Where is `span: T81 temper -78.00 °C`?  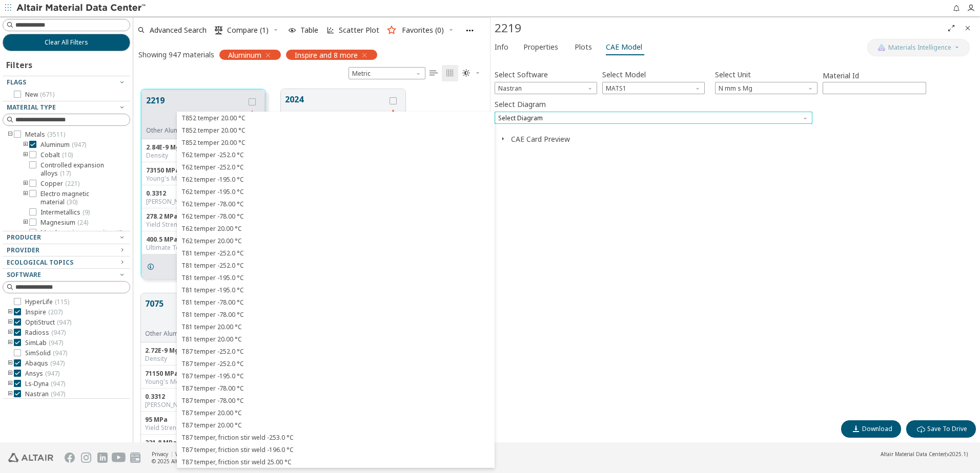
span: T81 temper -78.00 °C is located at coordinates (213, 303).